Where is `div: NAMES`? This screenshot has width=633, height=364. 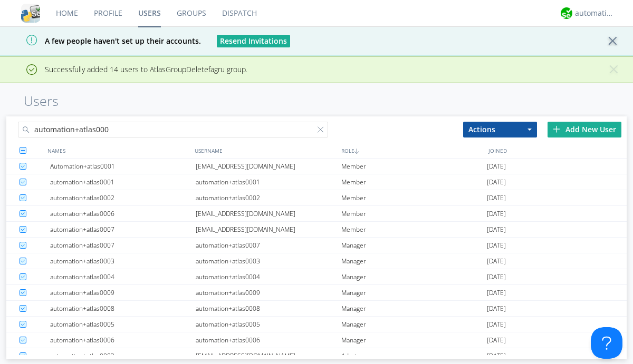 div: NAMES is located at coordinates (118, 150).